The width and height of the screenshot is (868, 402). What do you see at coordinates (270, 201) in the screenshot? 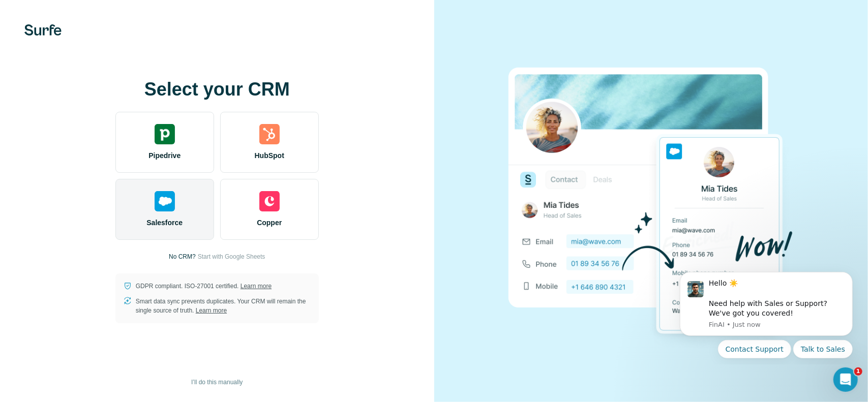
I see `img: copper's logo` at bounding box center [270, 201].